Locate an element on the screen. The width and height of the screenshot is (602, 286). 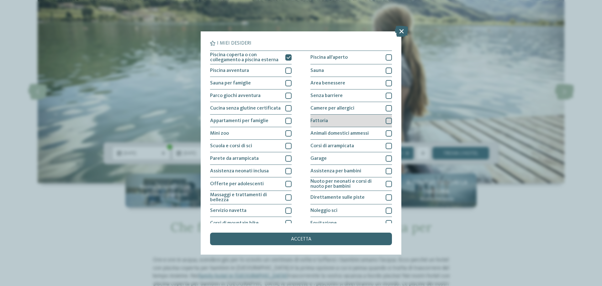
span: Cucina senza glutine certificata is located at coordinates (245, 108).